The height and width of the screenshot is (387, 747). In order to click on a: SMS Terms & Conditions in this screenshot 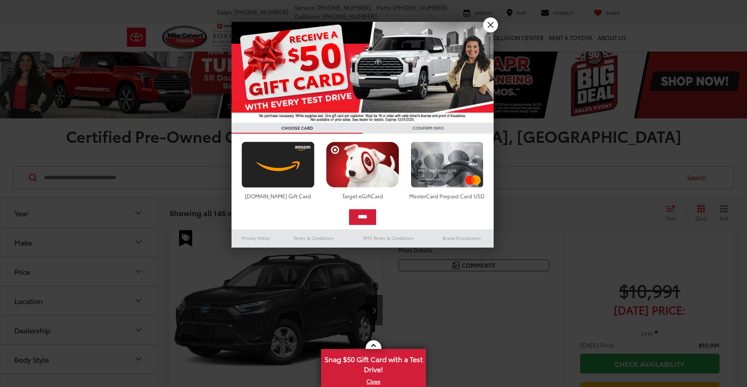, I will do `click(388, 238)`.